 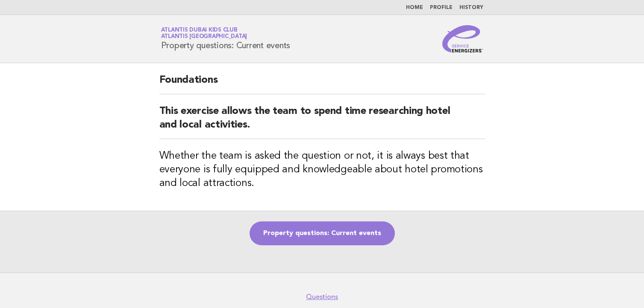 I want to click on h1: Property questions: Current events, so click(x=226, y=39).